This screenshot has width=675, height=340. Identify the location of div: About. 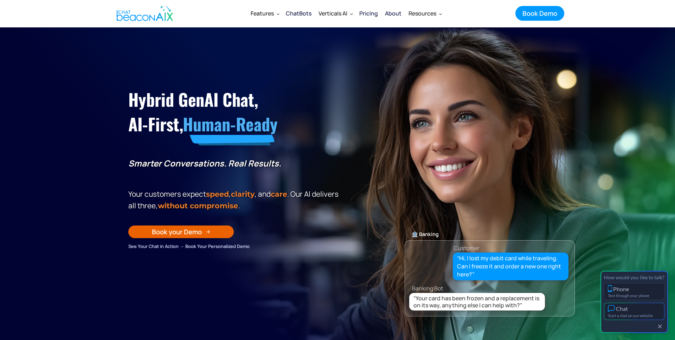
(393, 13).